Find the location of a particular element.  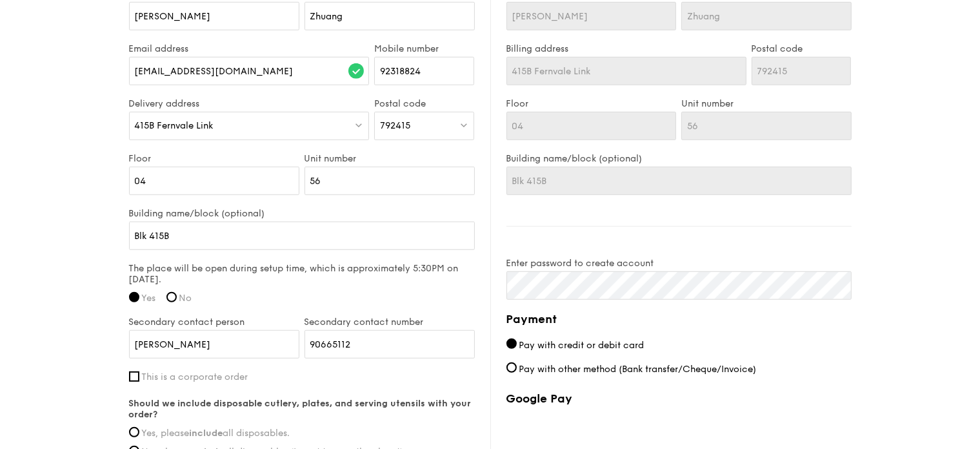

label: Delivery address is located at coordinates (249, 103).